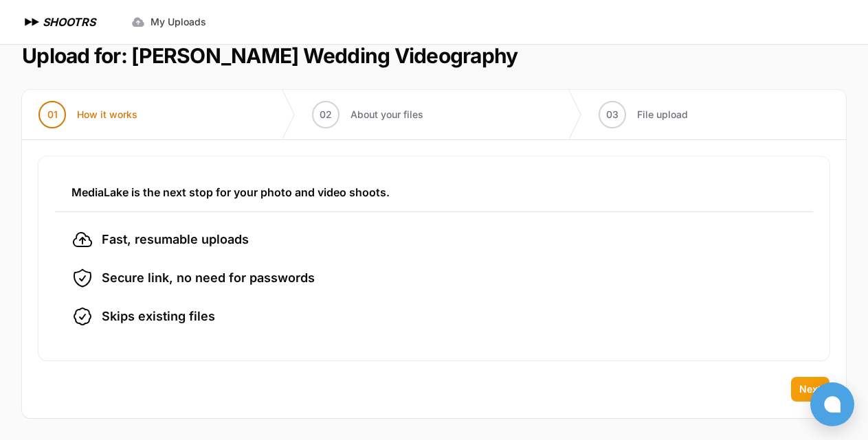 This screenshot has height=440, width=868. Describe the element at coordinates (88, 115) in the screenshot. I see `button: 01 How it works` at that location.